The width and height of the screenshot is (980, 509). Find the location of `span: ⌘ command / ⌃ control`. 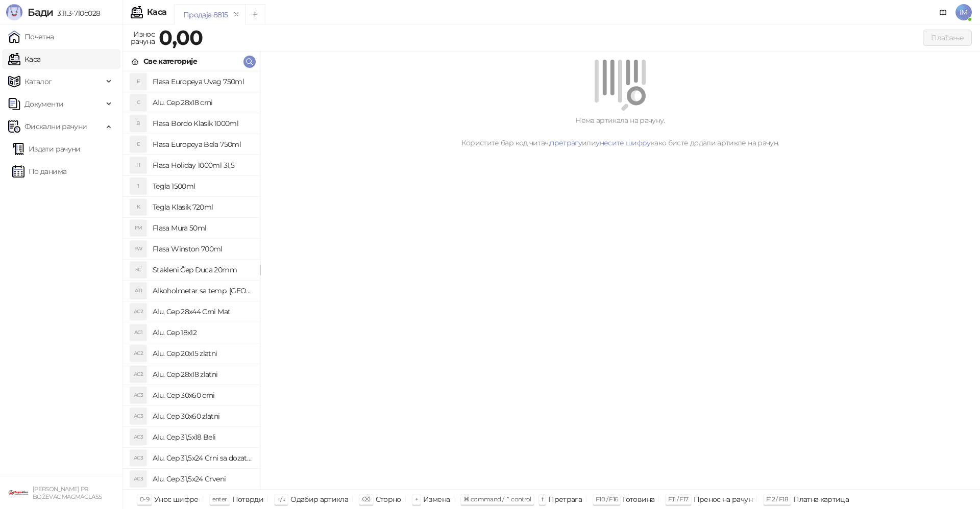

span: ⌘ command / ⌃ control is located at coordinates (497, 499).